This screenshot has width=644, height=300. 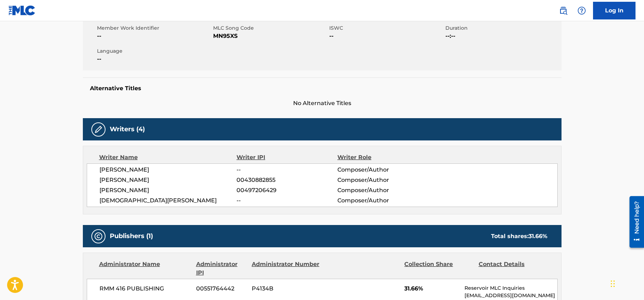 I want to click on span: MLC Song Code, so click(x=270, y=28).